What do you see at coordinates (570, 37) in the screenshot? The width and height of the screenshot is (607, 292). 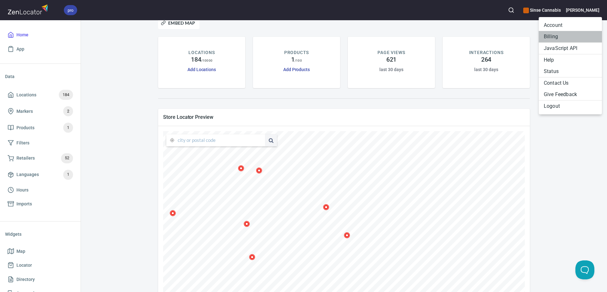 I see `li: Billing` at bounding box center [570, 37].